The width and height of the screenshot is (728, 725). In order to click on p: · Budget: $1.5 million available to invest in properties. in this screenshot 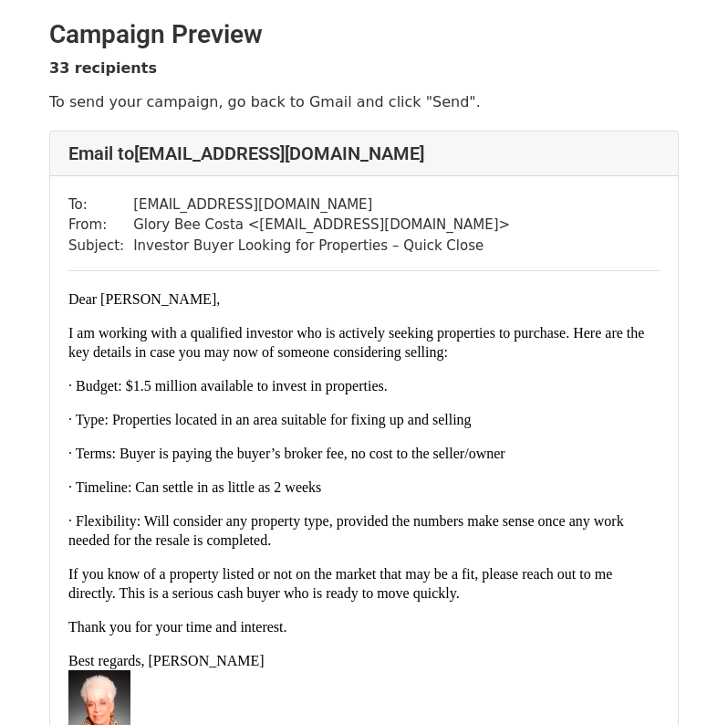, I will do `click(364, 385)`.